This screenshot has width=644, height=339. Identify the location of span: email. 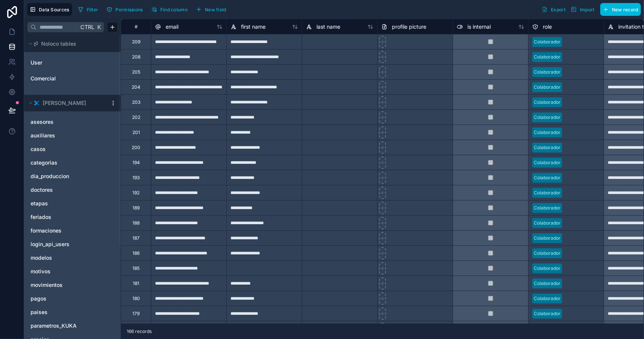
(172, 27).